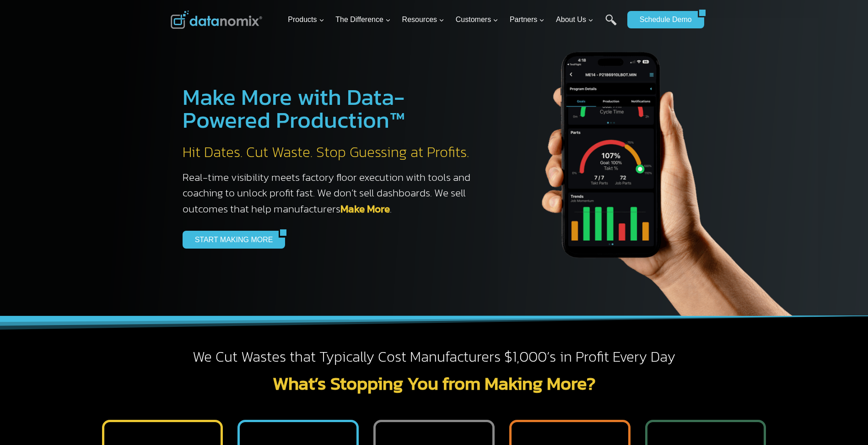 Image resolution: width=868 pixels, height=445 pixels. Describe the element at coordinates (575, 20) in the screenshot. I see `span: About Us` at that location.